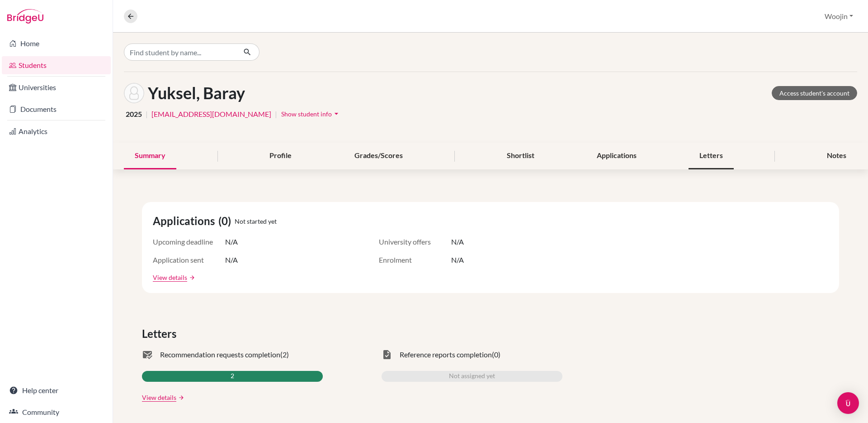  I want to click on span: Recommendation requests completion, so click(220, 355).